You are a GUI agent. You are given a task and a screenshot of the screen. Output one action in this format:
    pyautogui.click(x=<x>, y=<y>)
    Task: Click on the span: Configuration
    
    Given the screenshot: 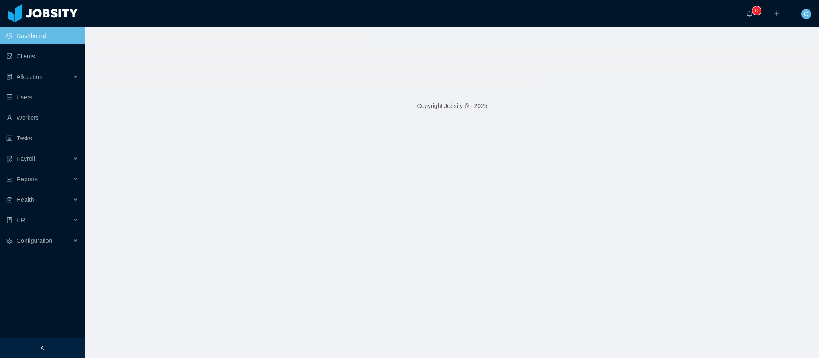 What is the action you would take?
    pyautogui.click(x=34, y=241)
    